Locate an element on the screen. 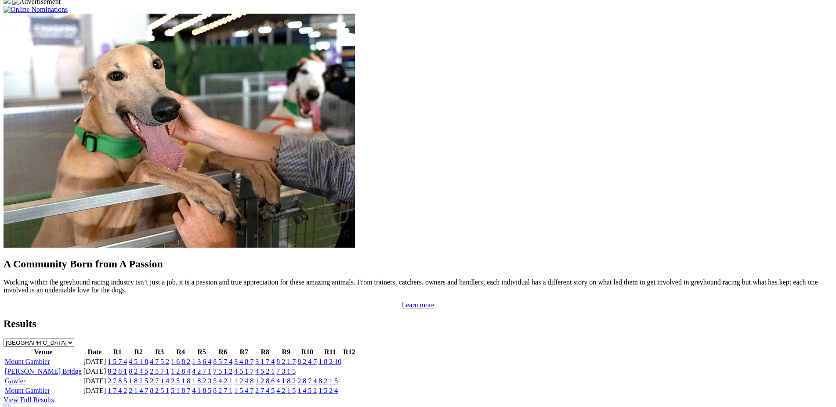 The image size is (836, 407). a: 8 2 1 7 is located at coordinates (286, 361).